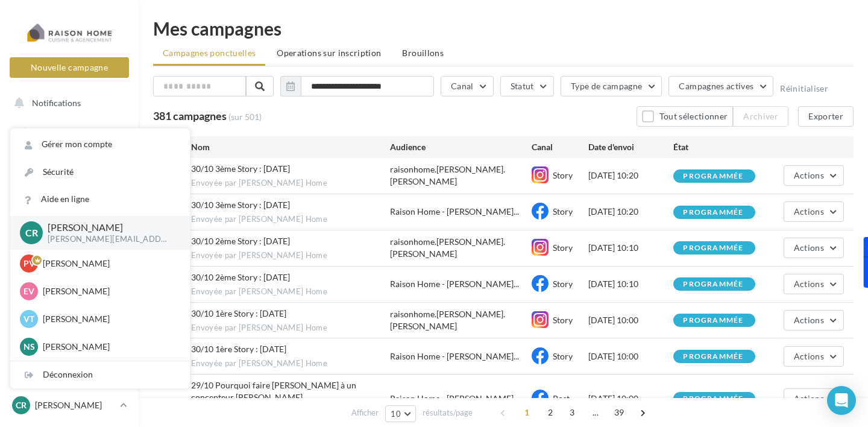 The image size is (868, 427). What do you see at coordinates (24, 24) in the screenshot?
I see `img: logo_orange.svg` at bounding box center [24, 24].